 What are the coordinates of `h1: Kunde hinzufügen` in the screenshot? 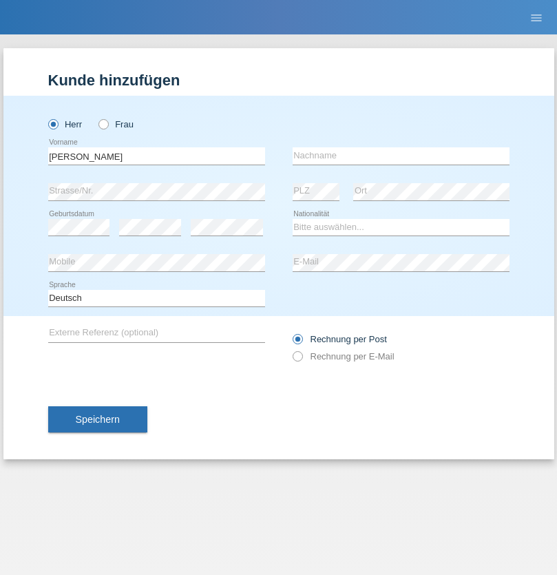 It's located at (279, 80).